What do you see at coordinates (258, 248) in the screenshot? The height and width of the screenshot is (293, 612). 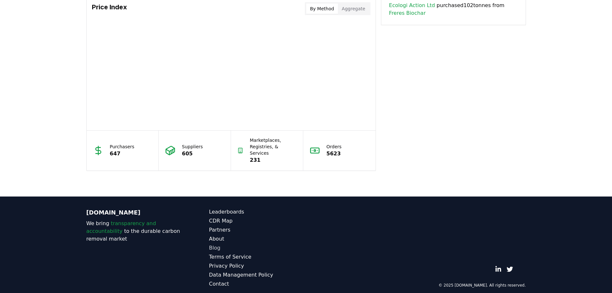 I see `a: Blog` at bounding box center [258, 248].